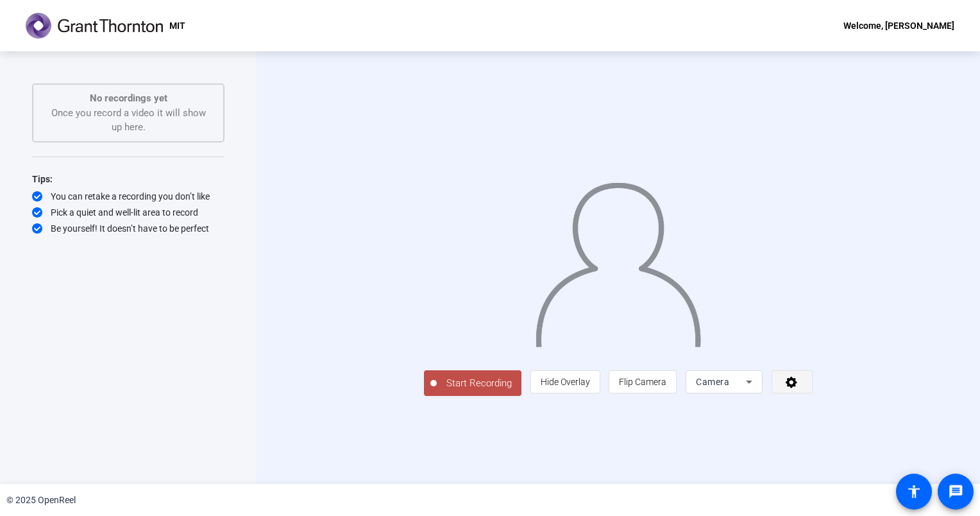 This screenshot has width=980, height=516. I want to click on p: MIT, so click(177, 26).